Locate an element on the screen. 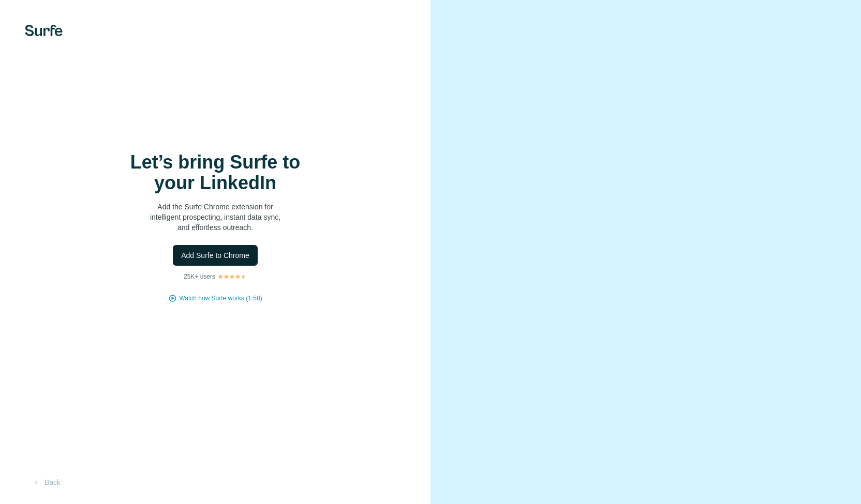  p: Add the Surfe Chrome extension for intelligent prospecting, instant data sync, and effortless out... is located at coordinates (216, 217).